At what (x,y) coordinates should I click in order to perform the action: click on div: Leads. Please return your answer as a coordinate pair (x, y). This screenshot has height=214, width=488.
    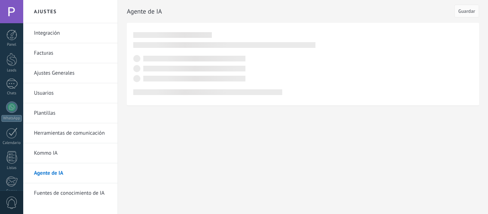
    Looking at the image, I should click on (12, 70).